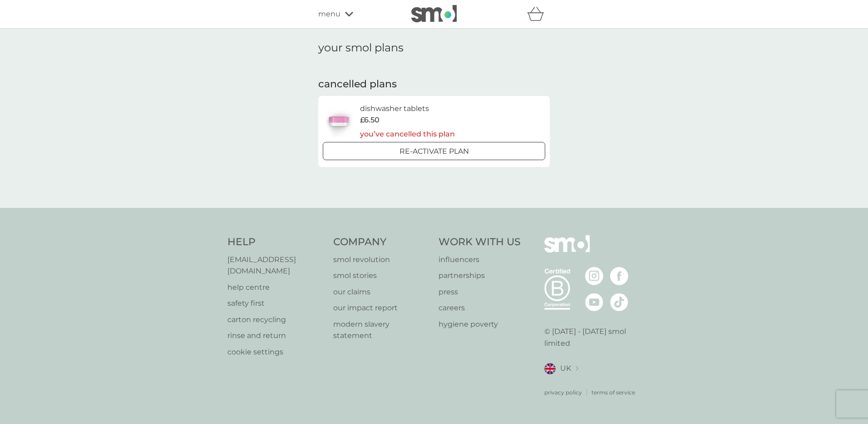  Describe the element at coordinates (382, 292) in the screenshot. I see `a: our claims` at that location.